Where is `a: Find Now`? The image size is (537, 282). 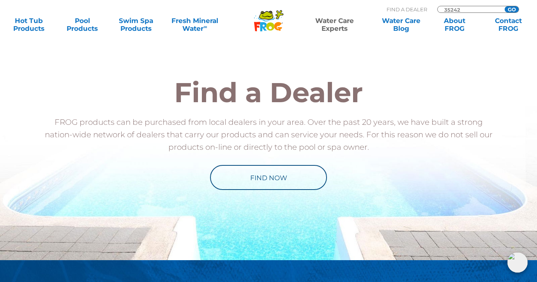 a: Find Now is located at coordinates (268, 177).